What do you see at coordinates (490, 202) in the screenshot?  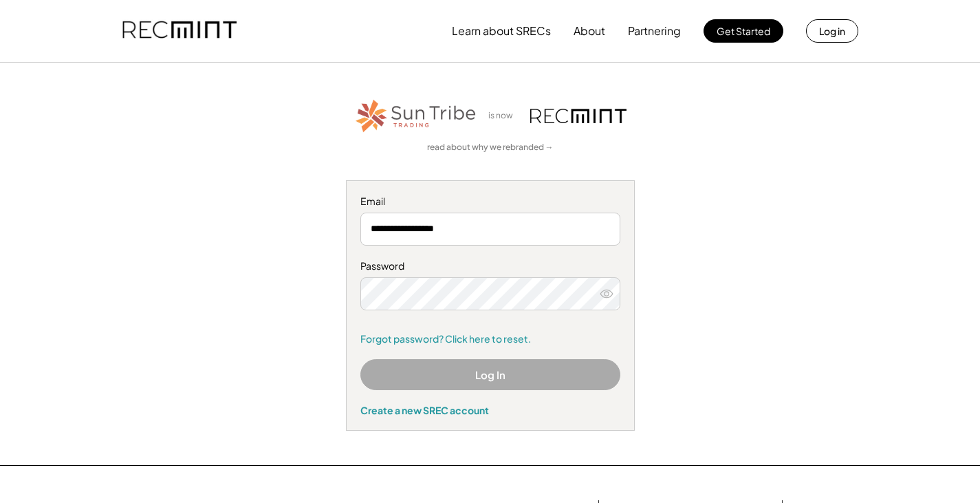 I see `div: Email` at bounding box center [490, 202].